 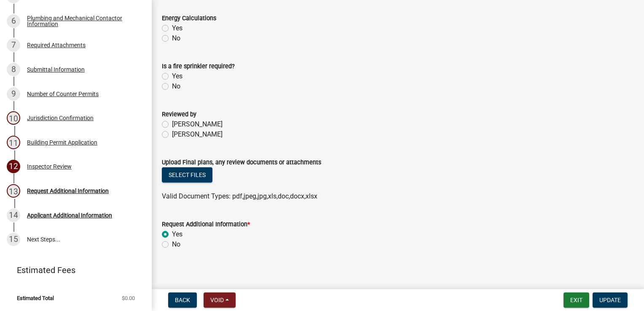 What do you see at coordinates (219, 300) in the screenshot?
I see `button: Void` at bounding box center [219, 300].